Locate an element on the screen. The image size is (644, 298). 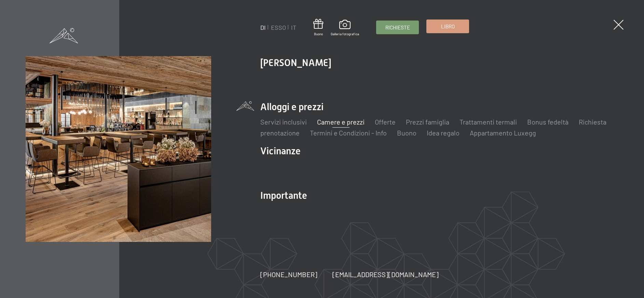
a: Idea regalo is located at coordinates (443, 133).